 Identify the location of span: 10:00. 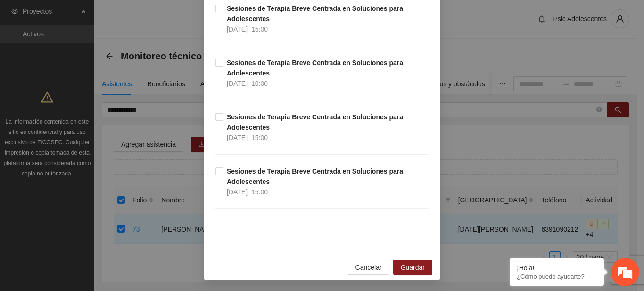
(259, 84).